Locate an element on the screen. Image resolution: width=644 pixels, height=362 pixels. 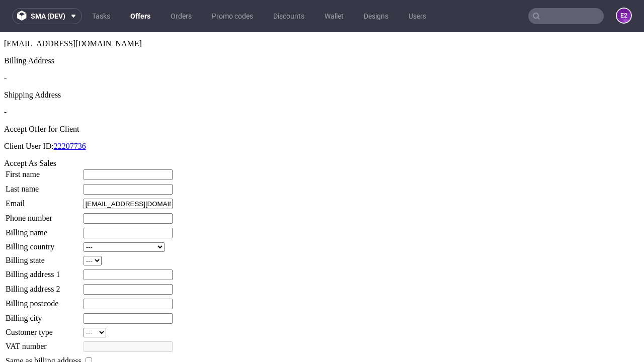
a: Promo codes is located at coordinates (232, 16).